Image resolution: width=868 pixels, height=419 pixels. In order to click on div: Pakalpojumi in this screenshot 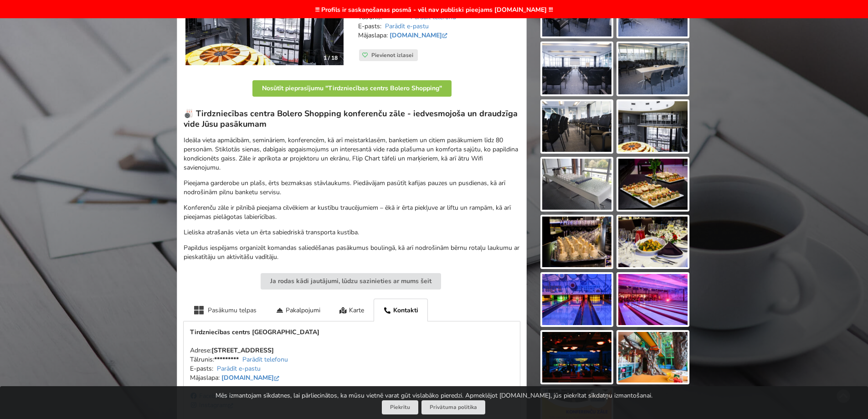, I will do `click(298, 310)`.